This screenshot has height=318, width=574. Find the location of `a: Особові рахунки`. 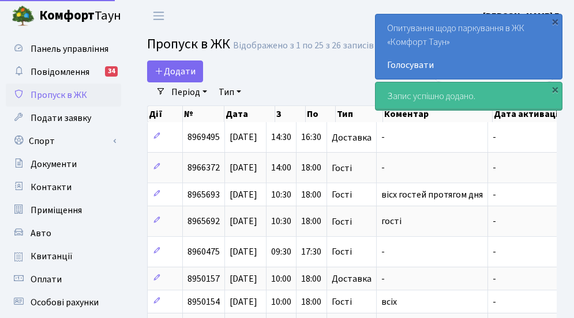

a: Особові рахунки is located at coordinates (63, 303).